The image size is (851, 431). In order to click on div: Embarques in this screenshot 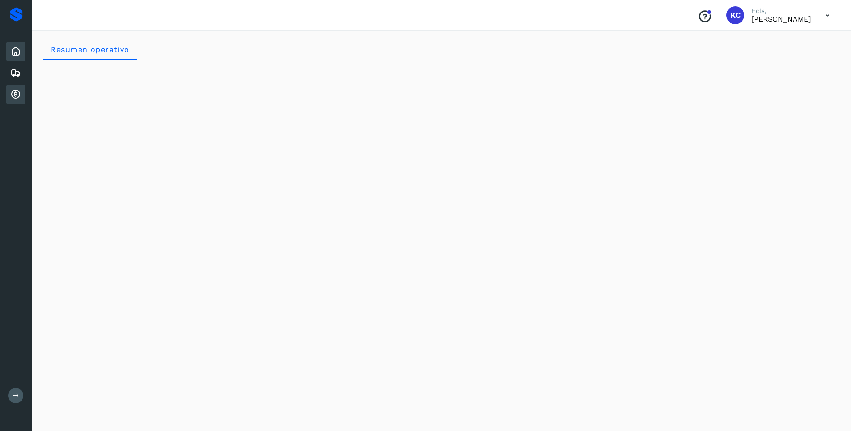, I will do `click(16, 73)`.